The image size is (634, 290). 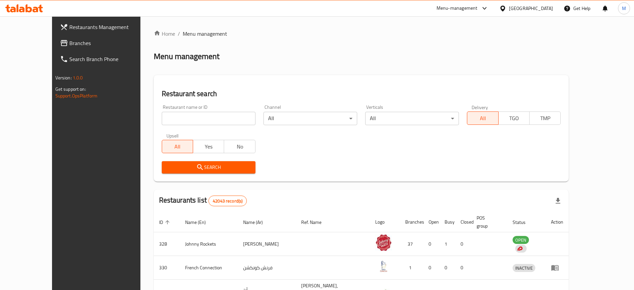 I want to click on a: Restaurants Management, so click(x=106, y=27).